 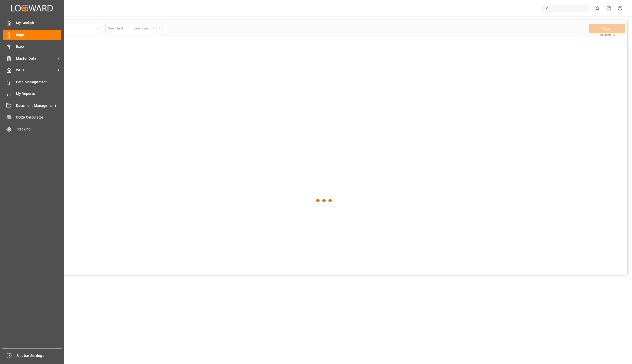 What do you see at coordinates (609, 8) in the screenshot?
I see `button: Help Center` at bounding box center [609, 8].